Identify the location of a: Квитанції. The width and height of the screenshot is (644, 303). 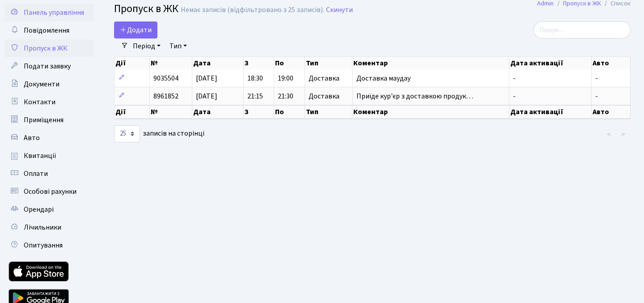
(49, 156).